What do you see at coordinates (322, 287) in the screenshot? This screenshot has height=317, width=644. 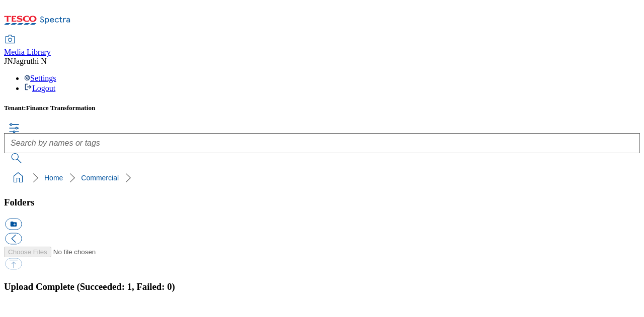 I see `h3: Upload Complete (Succeeded: 1, Failed: 0)` at bounding box center [322, 287].